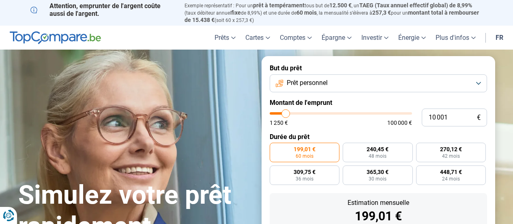 The width and height of the screenshot is (513, 224). I want to click on div: Estimation mensuelle, so click(378, 202).